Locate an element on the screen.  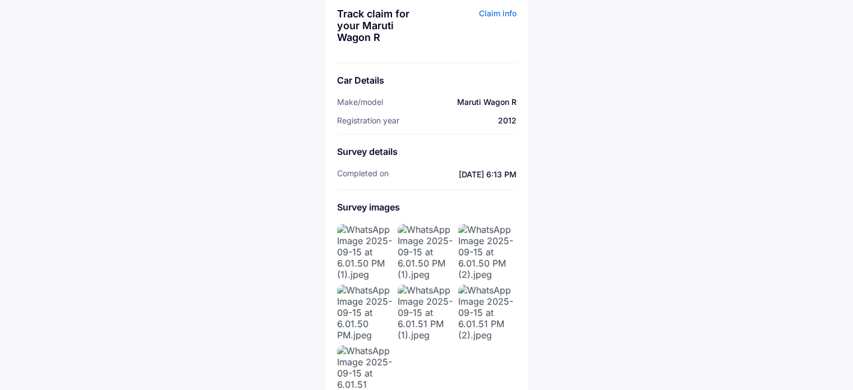
div: Survey details is located at coordinates (427, 152).